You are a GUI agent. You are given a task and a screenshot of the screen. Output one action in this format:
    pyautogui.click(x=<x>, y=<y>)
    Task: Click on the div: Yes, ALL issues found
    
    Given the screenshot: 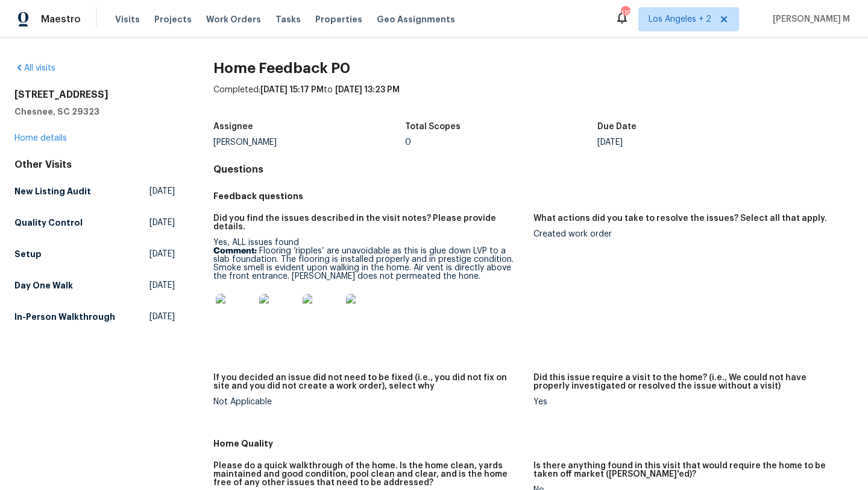 What is the action you would take?
    pyautogui.click(x=368, y=289)
    